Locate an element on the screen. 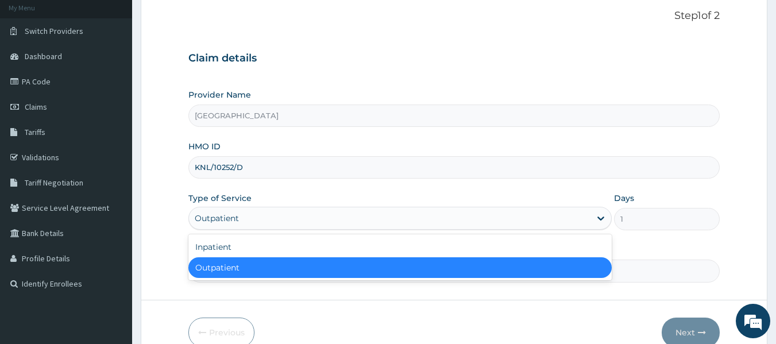  input: Enter HMO ID is located at coordinates (455, 167).